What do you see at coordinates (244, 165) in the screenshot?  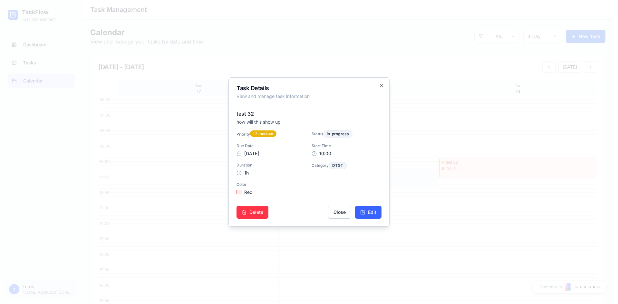 I see `label: Duration` at bounding box center [244, 165].